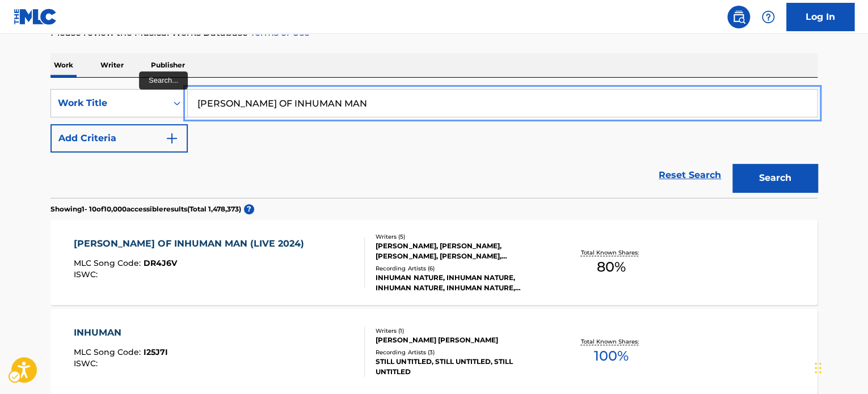 The width and height of the screenshot is (868, 394). I want to click on input: Search..., so click(502, 103).